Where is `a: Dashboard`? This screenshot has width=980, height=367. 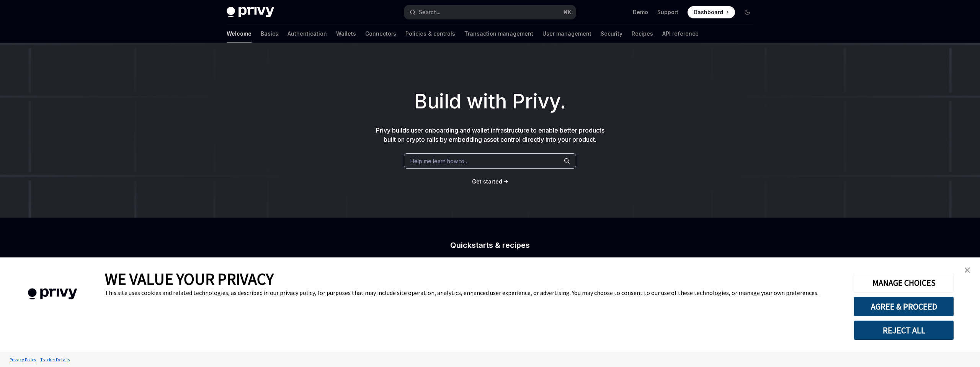 a: Dashboard is located at coordinates (711, 13).